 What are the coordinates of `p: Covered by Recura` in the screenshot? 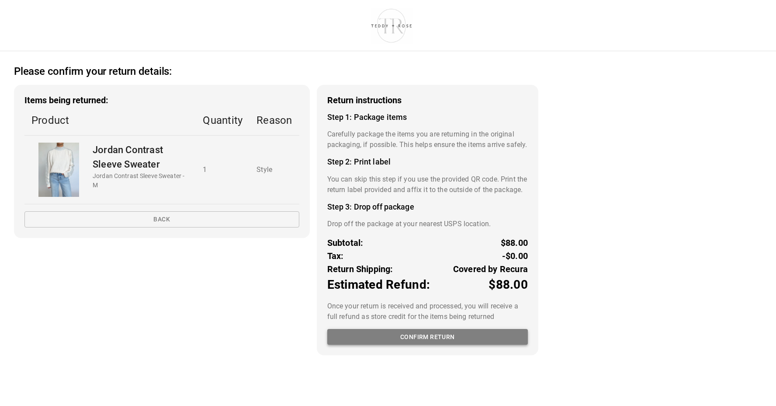 It's located at (490, 269).